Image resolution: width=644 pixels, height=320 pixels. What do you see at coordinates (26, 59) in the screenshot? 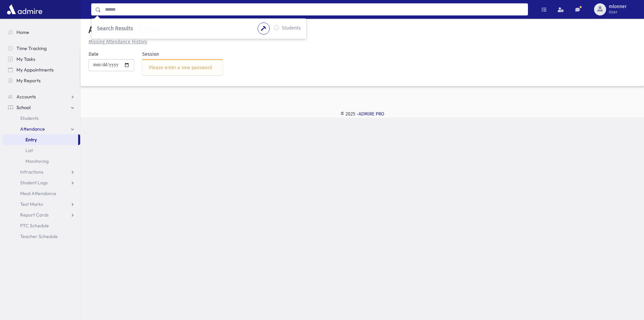
I see `span: My Tasks` at bounding box center [26, 59].